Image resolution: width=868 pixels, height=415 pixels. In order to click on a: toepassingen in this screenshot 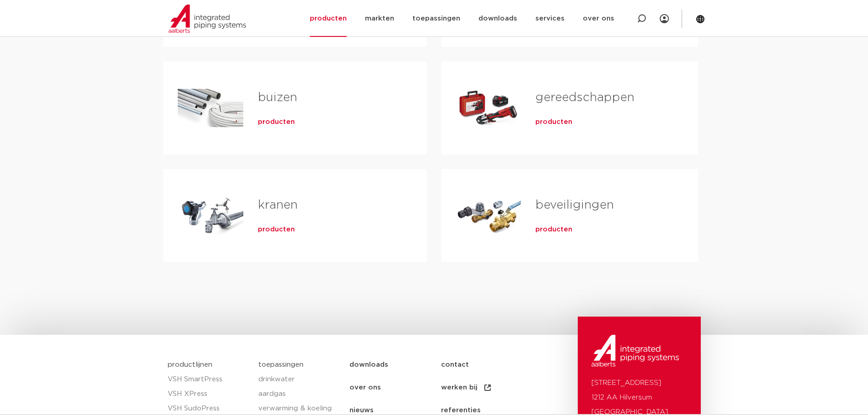, I will do `click(281, 364)`.